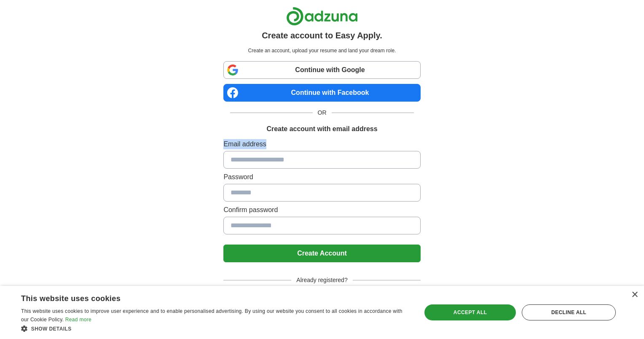 The height and width of the screenshot is (339, 644). I want to click on span: Already registered?, so click(322, 280).